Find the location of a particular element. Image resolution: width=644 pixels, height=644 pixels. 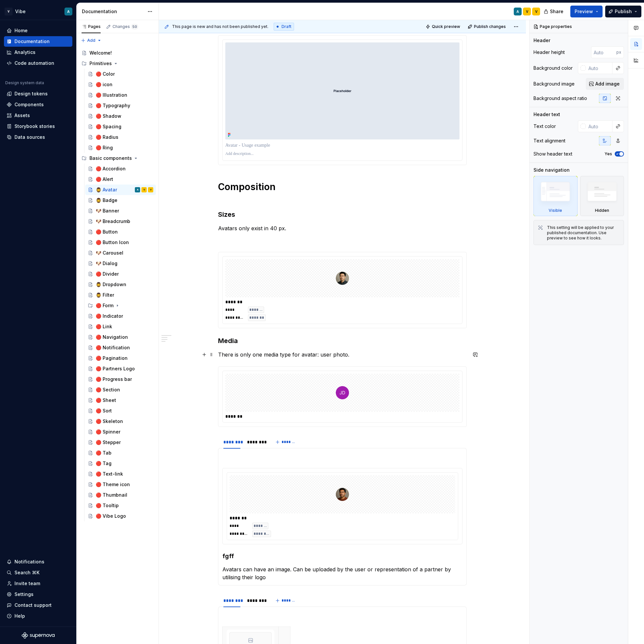

a: Supernova Logo is located at coordinates (38, 635).